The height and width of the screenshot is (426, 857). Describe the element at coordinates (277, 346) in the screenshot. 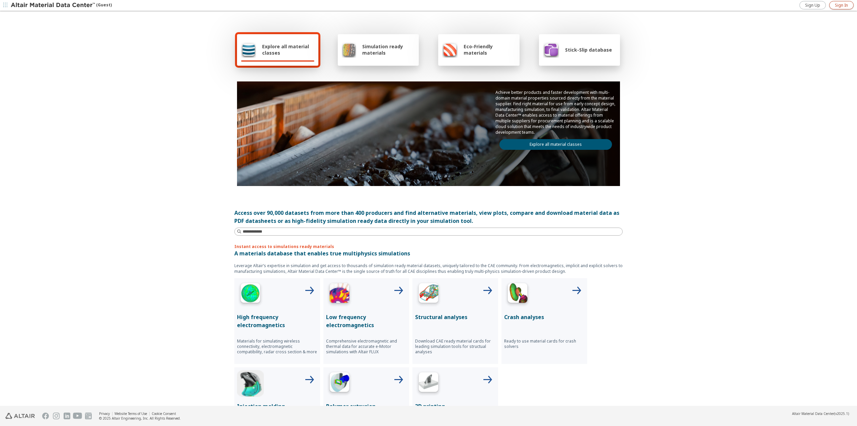

I see `p: Materials for simulating wireless connectivity, electromagnetic compatibility, radar cross sectio...` at that location.